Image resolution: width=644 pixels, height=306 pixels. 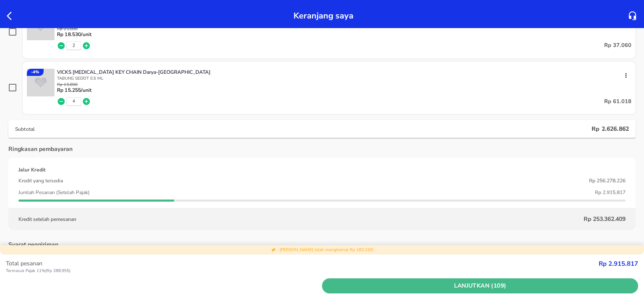 I want to click on p: Jalur Kredit, so click(x=32, y=170).